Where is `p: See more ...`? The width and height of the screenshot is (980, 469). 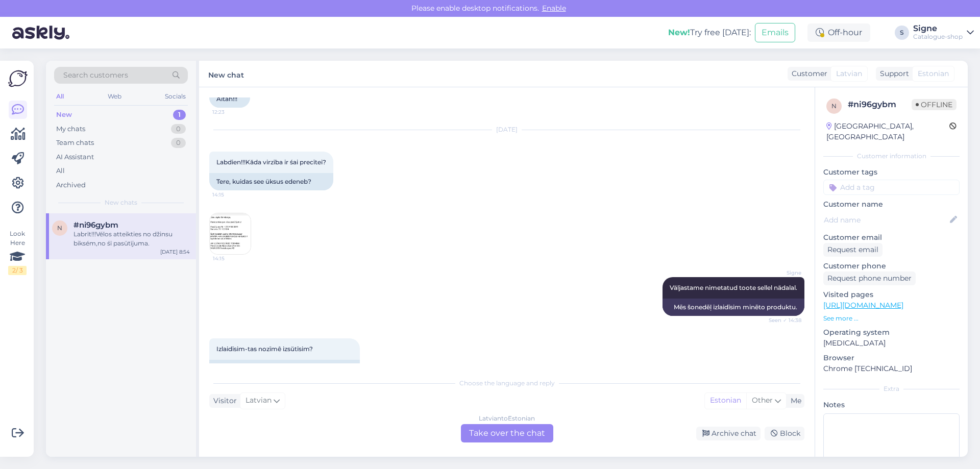 p: See more ... is located at coordinates (891, 319).